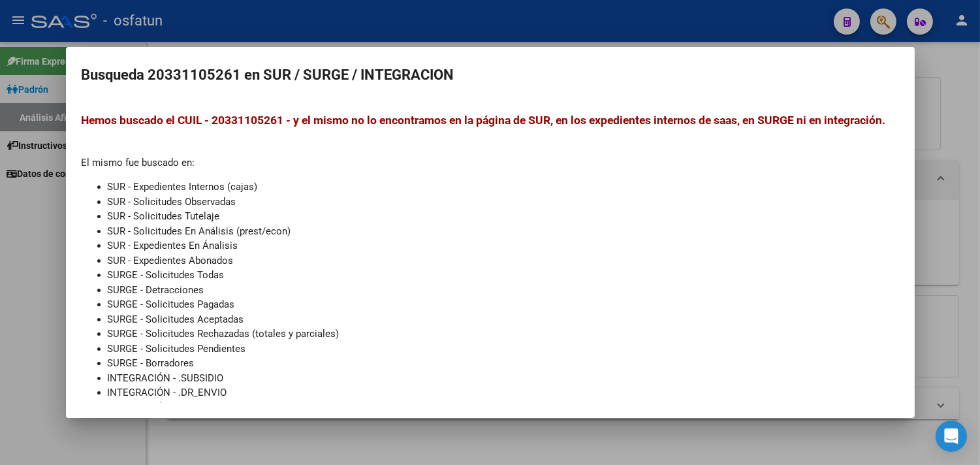 Image resolution: width=980 pixels, height=465 pixels. I want to click on div: Open Intercom Messenger, so click(952, 437).